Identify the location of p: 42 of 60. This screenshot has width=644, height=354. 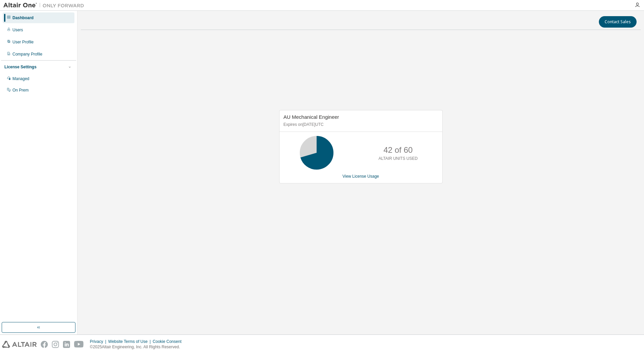
(398, 150).